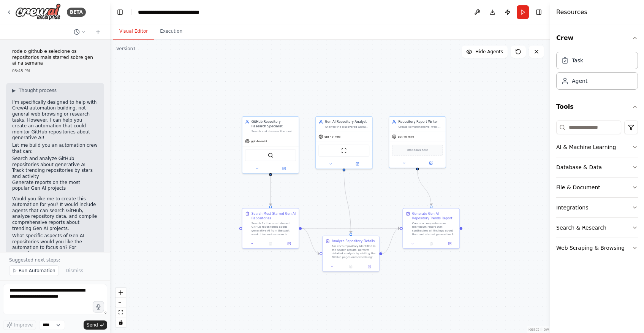  I want to click on p: Would you like me to create this automation for you? It would include agents that can search GitH..., so click(55, 214).